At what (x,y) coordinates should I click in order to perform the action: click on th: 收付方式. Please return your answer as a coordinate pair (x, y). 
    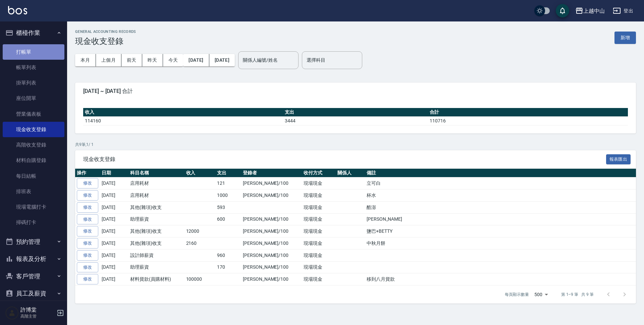
    Looking at the image, I should click on (319, 173).